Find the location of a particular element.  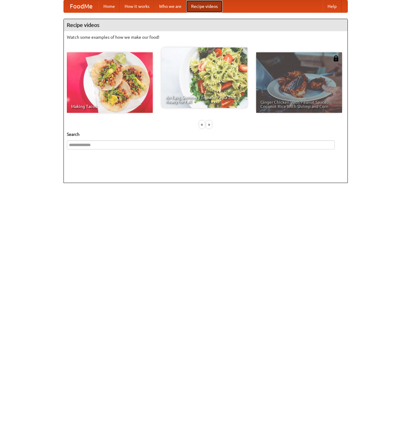

a: Making Tacos is located at coordinates (110, 83).